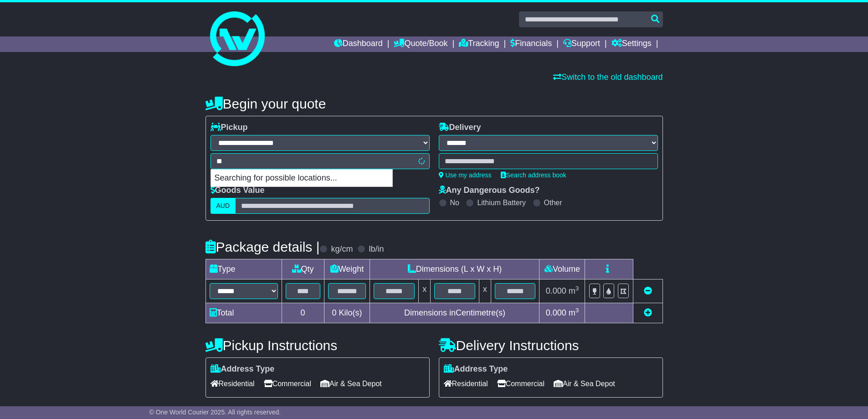 The height and width of the screenshot is (419, 868). Describe the element at coordinates (334, 313) in the screenshot. I see `span: 0` at that location.